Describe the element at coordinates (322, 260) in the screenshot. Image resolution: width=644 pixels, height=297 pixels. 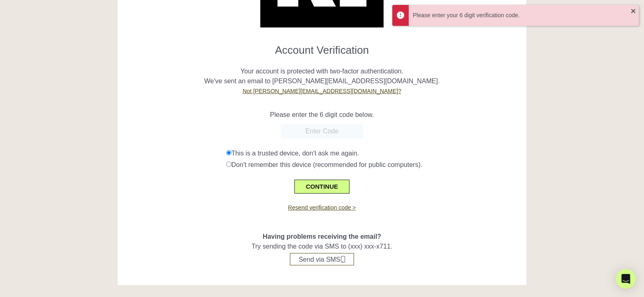
I see `button: Send via SMS` at that location.